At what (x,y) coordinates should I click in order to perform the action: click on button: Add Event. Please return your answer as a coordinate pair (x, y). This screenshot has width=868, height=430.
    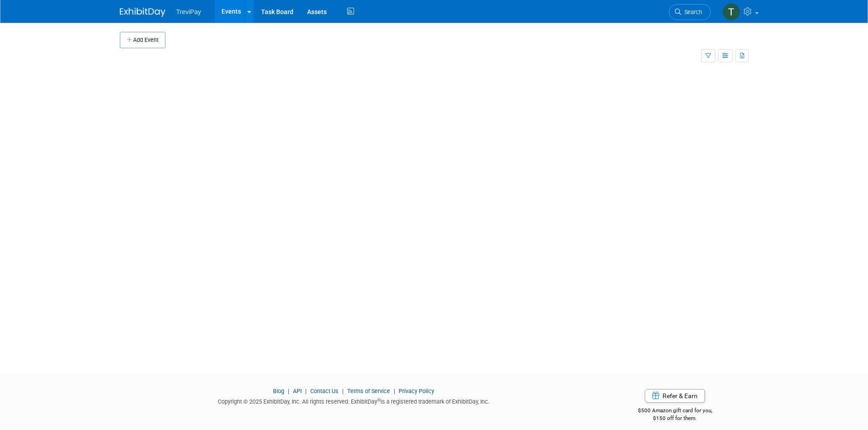
    Looking at the image, I should click on (142, 40).